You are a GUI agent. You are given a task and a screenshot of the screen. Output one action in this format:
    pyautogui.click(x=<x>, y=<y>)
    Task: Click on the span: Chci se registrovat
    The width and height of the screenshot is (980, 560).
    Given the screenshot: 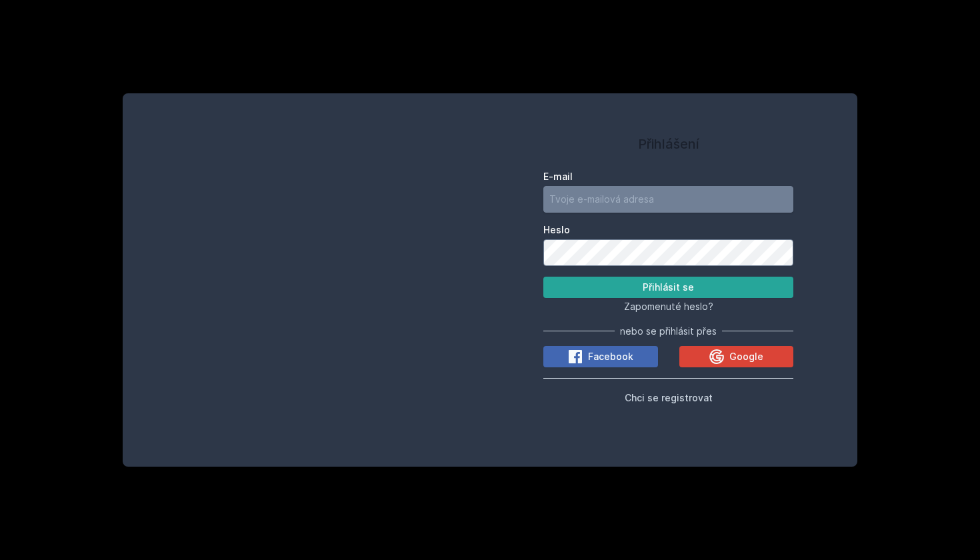 What is the action you would take?
    pyautogui.click(x=669, y=397)
    